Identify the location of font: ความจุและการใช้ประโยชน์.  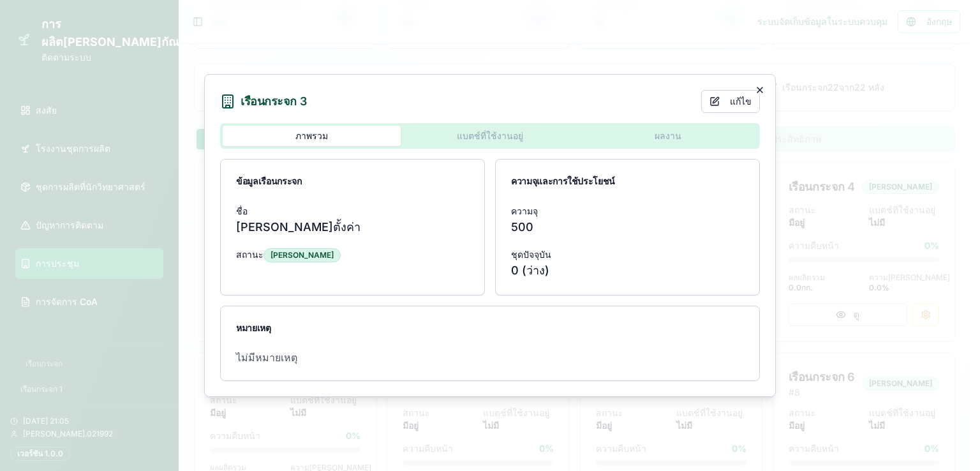
(563, 180).